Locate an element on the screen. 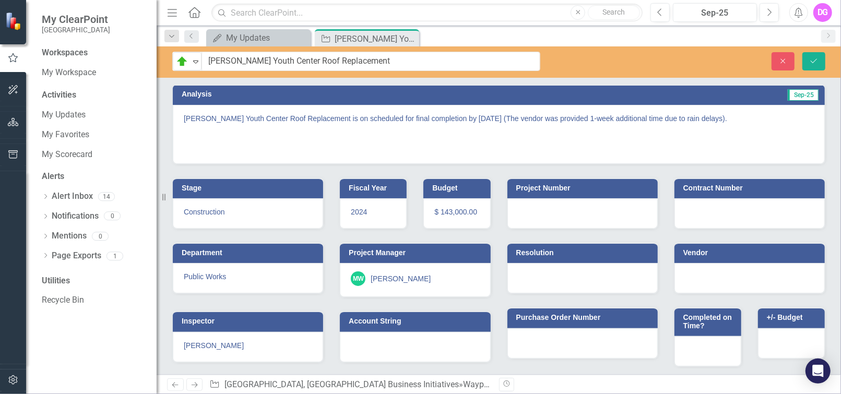 The image size is (841, 394). div: Utilities is located at coordinates (94, 281).